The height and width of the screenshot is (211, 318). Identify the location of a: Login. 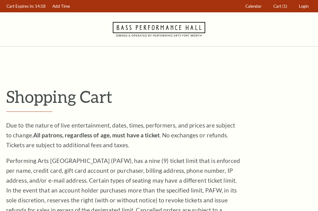
(304, 6).